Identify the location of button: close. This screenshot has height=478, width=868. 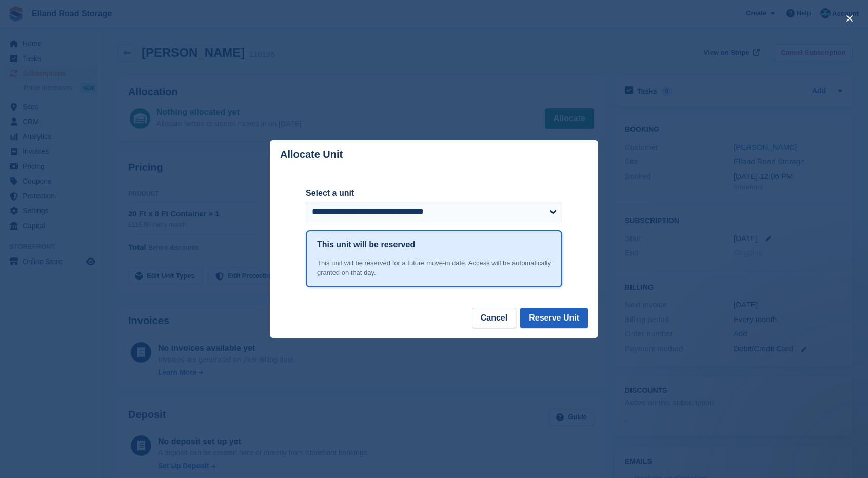
(849, 18).